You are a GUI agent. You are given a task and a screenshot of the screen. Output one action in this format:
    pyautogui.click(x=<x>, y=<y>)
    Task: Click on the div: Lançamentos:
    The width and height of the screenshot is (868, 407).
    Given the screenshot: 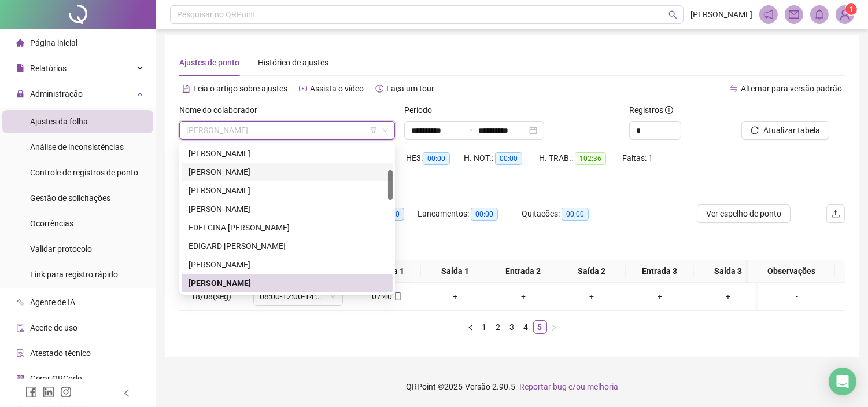 What is the action you would take?
    pyautogui.click(x=469, y=213)
    